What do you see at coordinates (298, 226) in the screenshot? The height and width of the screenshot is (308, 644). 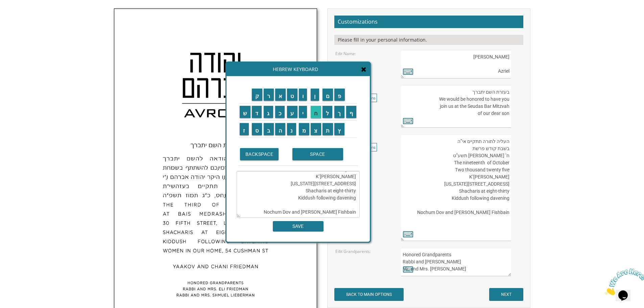 I see `input: SAVE` at bounding box center [298, 226].